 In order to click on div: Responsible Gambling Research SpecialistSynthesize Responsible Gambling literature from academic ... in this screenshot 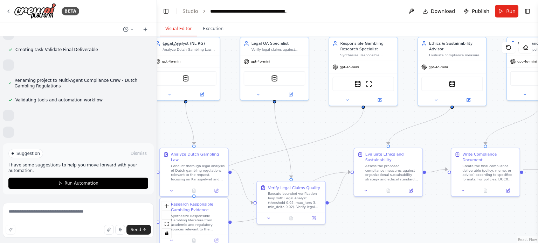, I will do `click(363, 71)`.